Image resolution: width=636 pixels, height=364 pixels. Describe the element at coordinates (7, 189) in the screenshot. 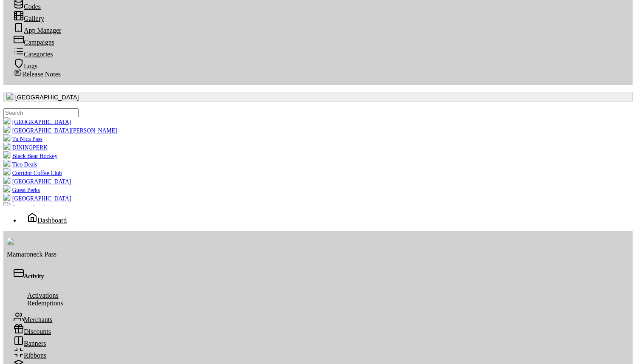

I see `img: tkJrFNJtkYdINYgDz5NKXeljSIEE1dFH4lXLzz2S.png` at that location.